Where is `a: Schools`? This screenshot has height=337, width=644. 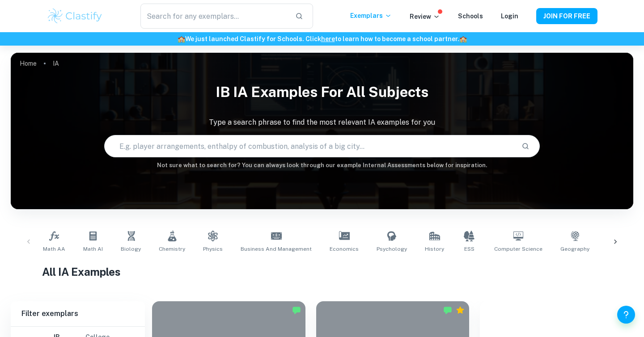 a: Schools is located at coordinates (470, 16).